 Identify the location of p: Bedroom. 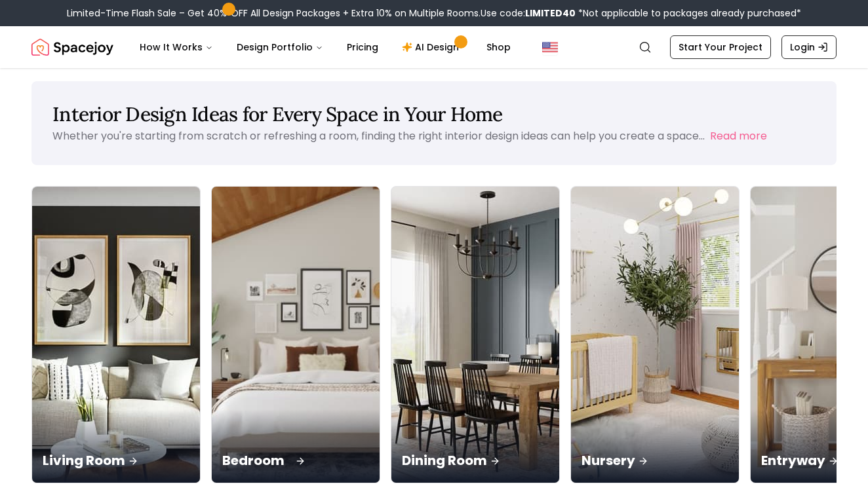
(295, 461).